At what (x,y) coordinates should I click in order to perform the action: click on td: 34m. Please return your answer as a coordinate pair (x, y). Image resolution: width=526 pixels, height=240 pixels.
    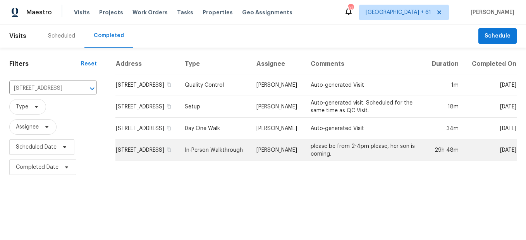
    Looking at the image, I should click on (444, 128).